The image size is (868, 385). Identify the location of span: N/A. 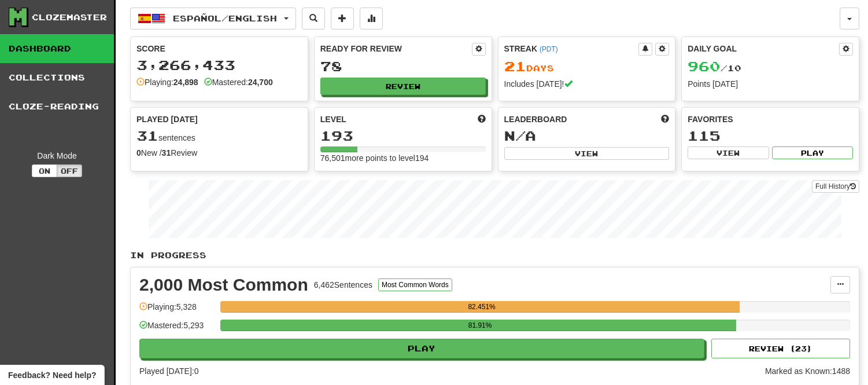
(520, 135).